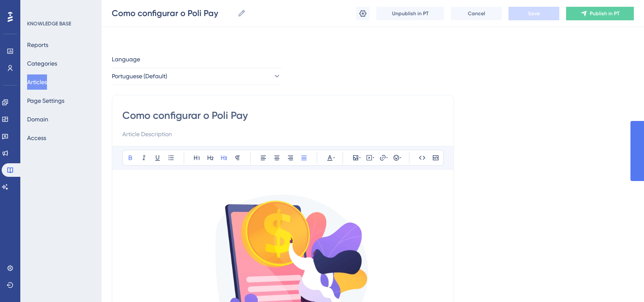 This screenshot has width=644, height=302. What do you see at coordinates (46, 101) in the screenshot?
I see `button: Page Settings` at bounding box center [46, 101].